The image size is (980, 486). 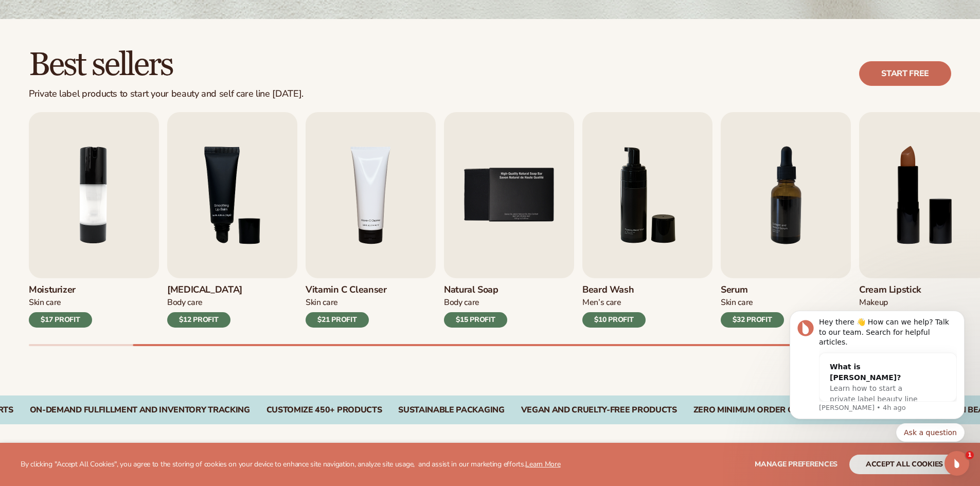 I want to click on div: $32 PROFIT, so click(x=752, y=320).